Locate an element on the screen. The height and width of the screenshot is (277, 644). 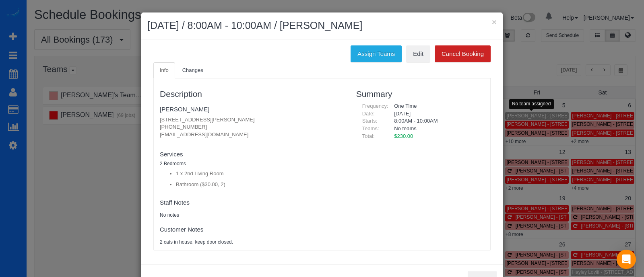
span: No teams is located at coordinates (405, 128).